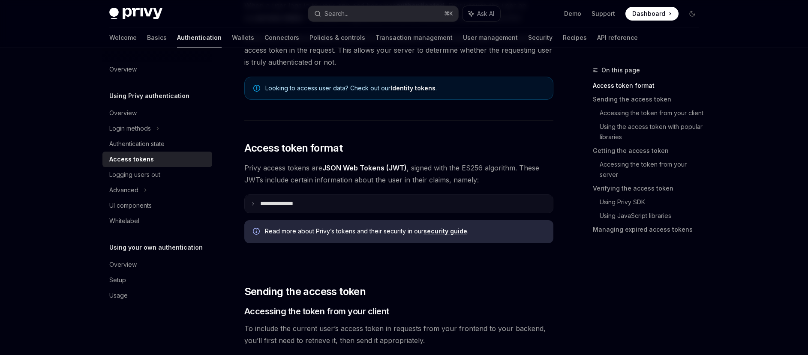  I want to click on a: Demo, so click(573, 14).